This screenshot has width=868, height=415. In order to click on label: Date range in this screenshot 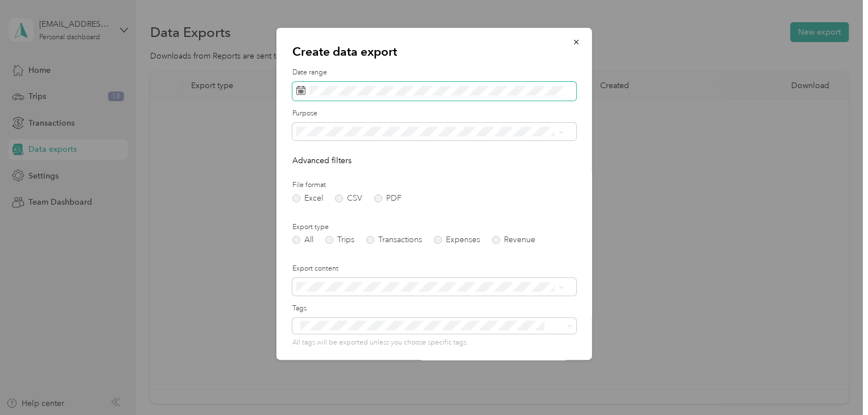, I will do `click(434, 73)`.